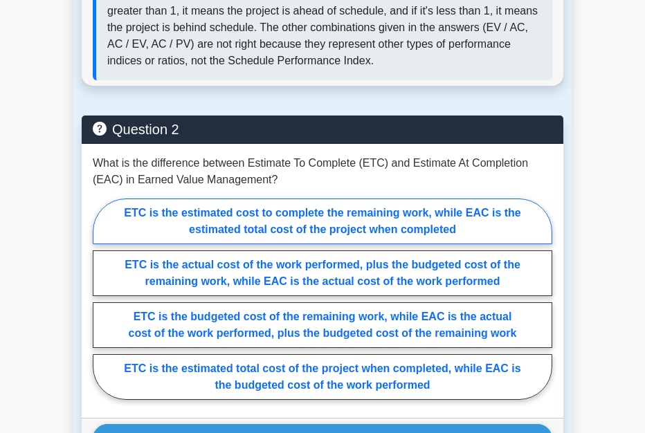 Image resolution: width=645 pixels, height=433 pixels. I want to click on label: ETC is the budgeted cost of the remaining work, while EAC is the actual cost of the work performe..., so click(323, 325).